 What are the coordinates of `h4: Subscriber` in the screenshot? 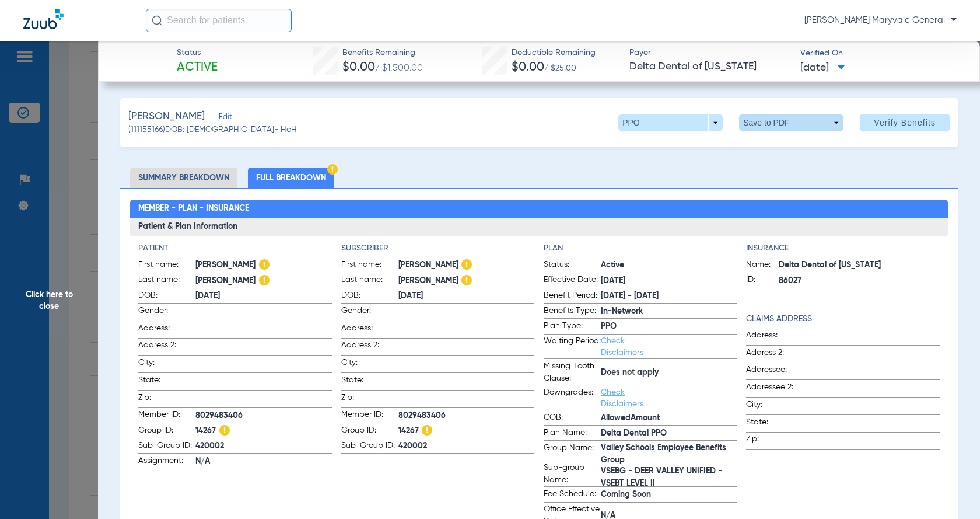 It's located at (438, 248).